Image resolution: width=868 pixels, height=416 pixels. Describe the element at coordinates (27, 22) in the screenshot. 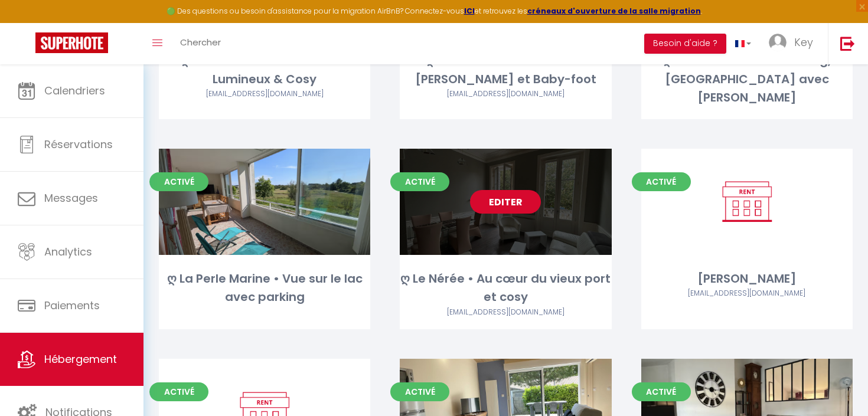

I see `button: Ouvrir le widget de chat LiveChat` at that location.